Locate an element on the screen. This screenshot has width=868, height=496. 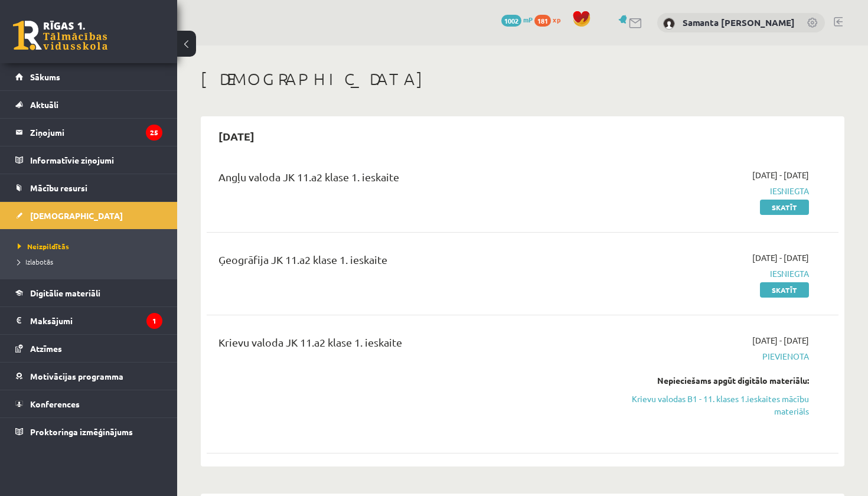
a: Aktuāli is located at coordinates (89, 105).